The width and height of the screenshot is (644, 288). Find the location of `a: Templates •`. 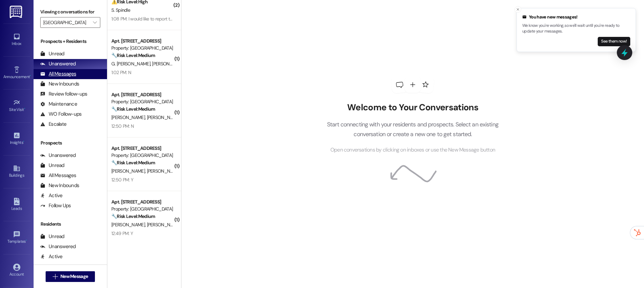

a: Templates • is located at coordinates (17, 238).